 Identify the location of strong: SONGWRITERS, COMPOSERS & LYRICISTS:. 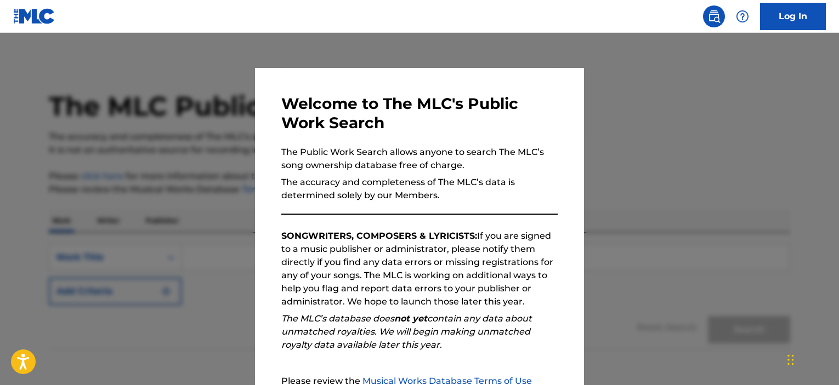
(379, 236).